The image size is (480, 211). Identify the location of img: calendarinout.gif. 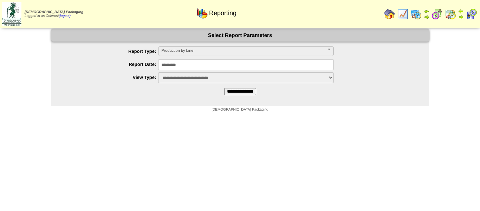
(451, 14).